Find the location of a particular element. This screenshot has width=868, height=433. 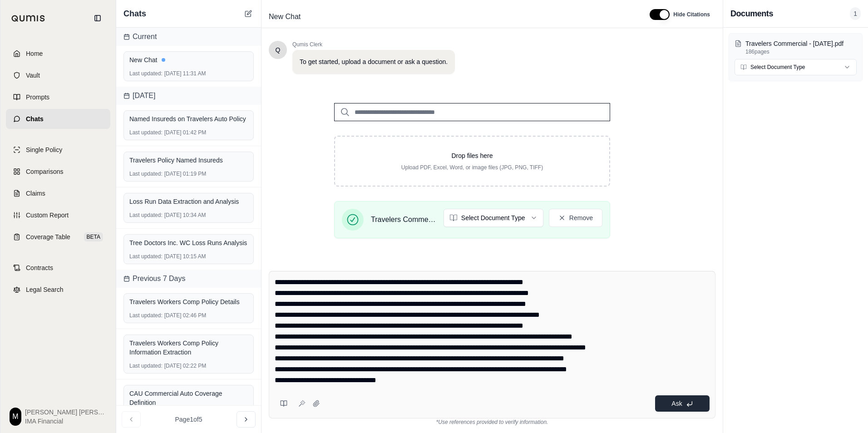

div: Named Insureds on Travelers Auto Policy is located at coordinates (189, 119).